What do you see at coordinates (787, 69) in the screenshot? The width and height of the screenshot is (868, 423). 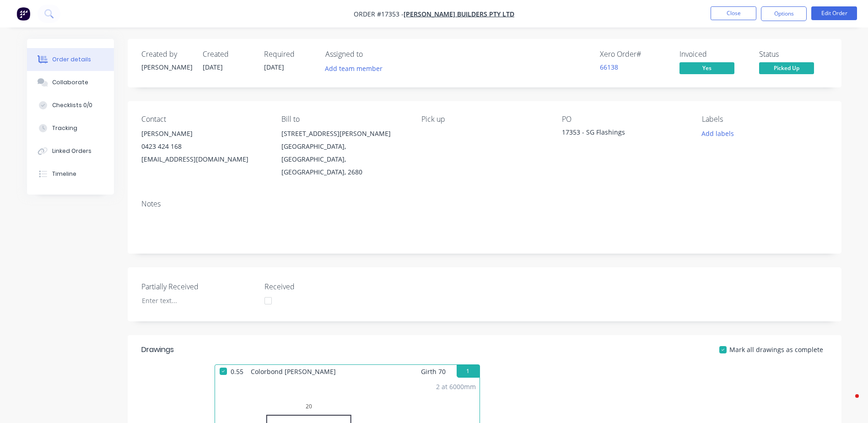 I see `button: Picked Up` at bounding box center [787, 69].